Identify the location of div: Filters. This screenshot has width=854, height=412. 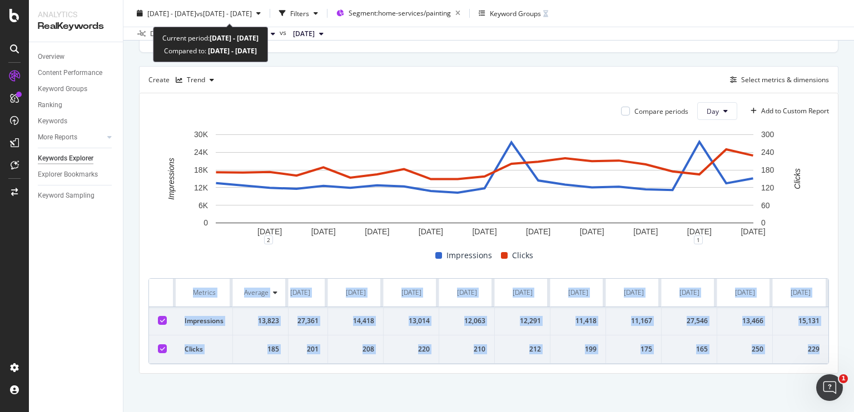
(300, 13).